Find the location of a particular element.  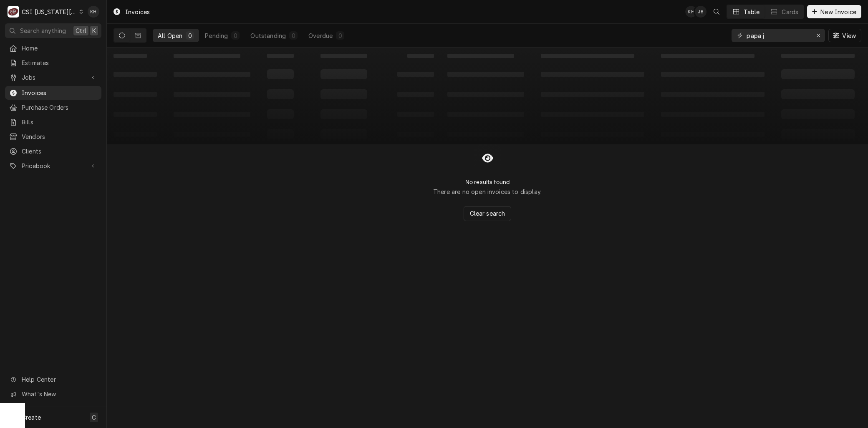

h2: No results found is located at coordinates (487, 182).